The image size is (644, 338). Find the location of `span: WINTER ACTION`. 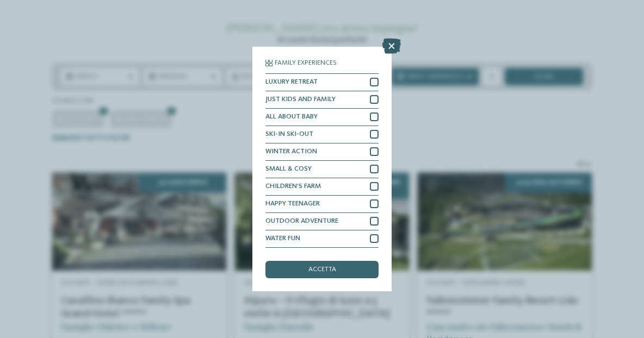

span: WINTER ACTION is located at coordinates (290, 151).